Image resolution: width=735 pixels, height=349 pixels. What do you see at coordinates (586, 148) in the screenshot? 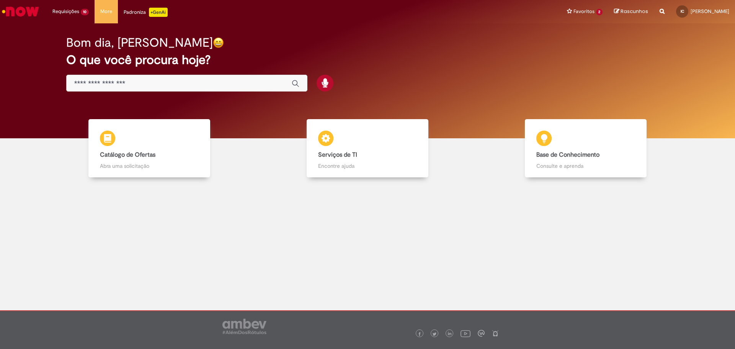
I see `a: Base de Conhecimento Consulte e aprenda` at bounding box center [586, 148].